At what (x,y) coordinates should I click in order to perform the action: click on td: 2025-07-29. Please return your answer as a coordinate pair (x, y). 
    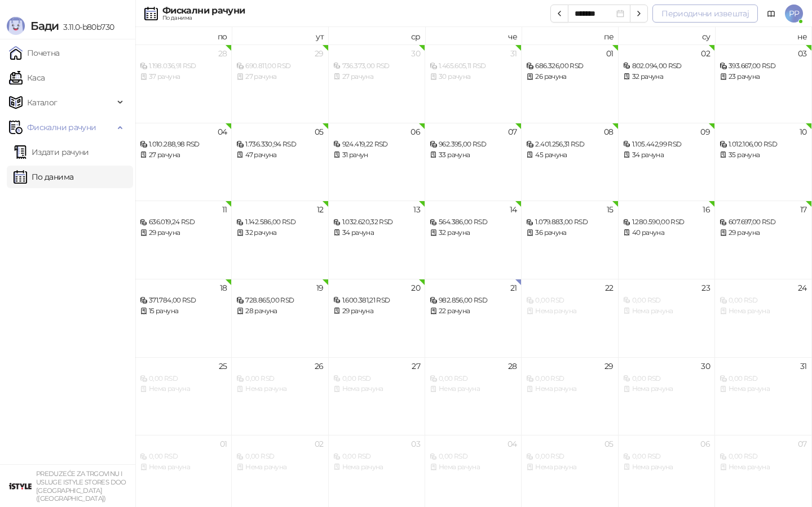
    Looking at the image, I should click on (280, 83).